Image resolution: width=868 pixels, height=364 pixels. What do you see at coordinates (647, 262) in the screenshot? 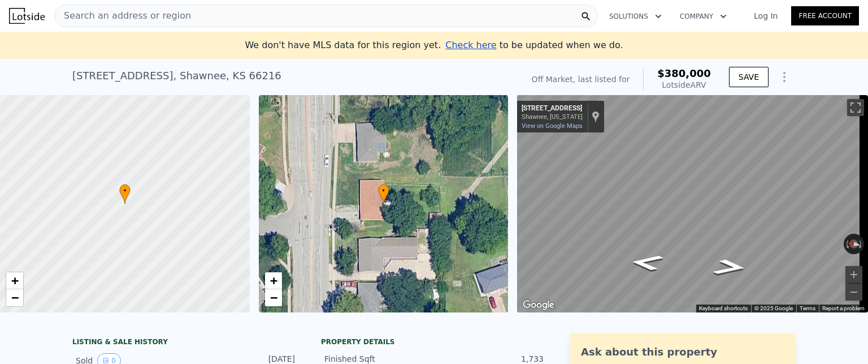
I see `path: Go North, Quivira Rd` at bounding box center [647, 262].